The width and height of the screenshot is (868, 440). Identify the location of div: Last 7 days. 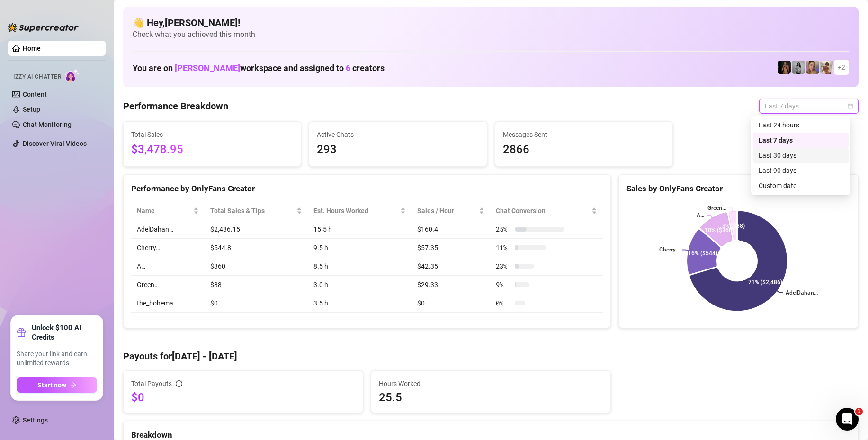
(801, 140).